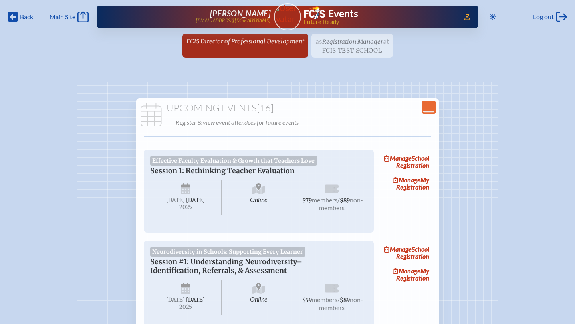 This screenshot has width=575, height=324. Describe the element at coordinates (227, 252) in the screenshot. I see `span: Neurodiversity in Schools: Supporting Every Learner` at that location.